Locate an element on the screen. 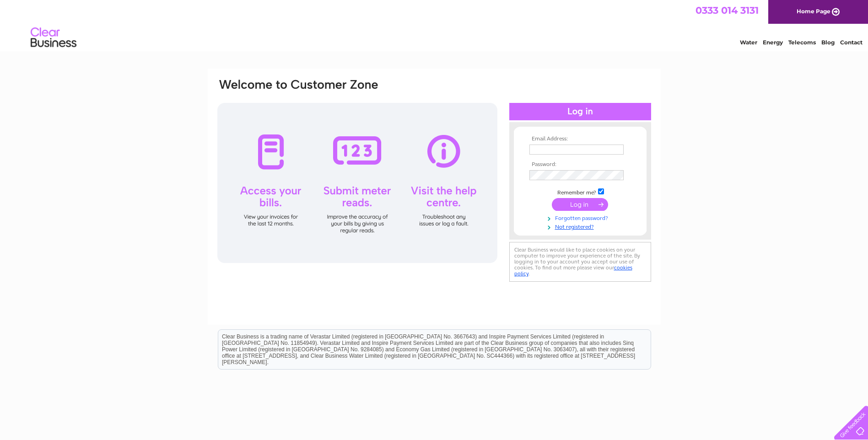 This screenshot has height=440, width=868. div: Clear Business would like to place cookies on your computer to improve your experience of the sit... is located at coordinates (581, 261).